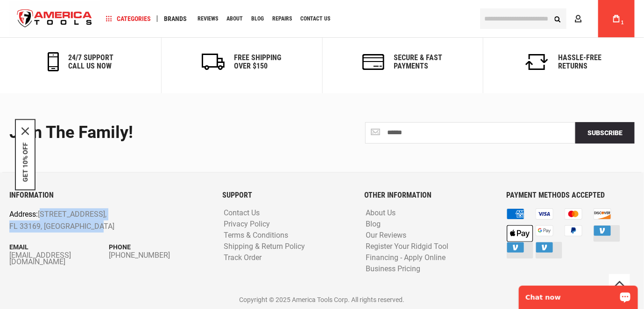  What do you see at coordinates (282, 19) in the screenshot?
I see `span: Repairs` at bounding box center [282, 19].